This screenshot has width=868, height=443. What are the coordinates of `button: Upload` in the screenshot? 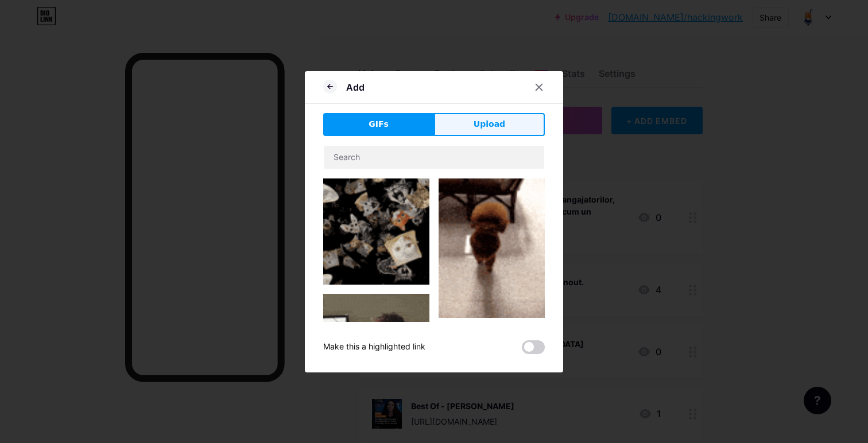 It's located at (489, 125).